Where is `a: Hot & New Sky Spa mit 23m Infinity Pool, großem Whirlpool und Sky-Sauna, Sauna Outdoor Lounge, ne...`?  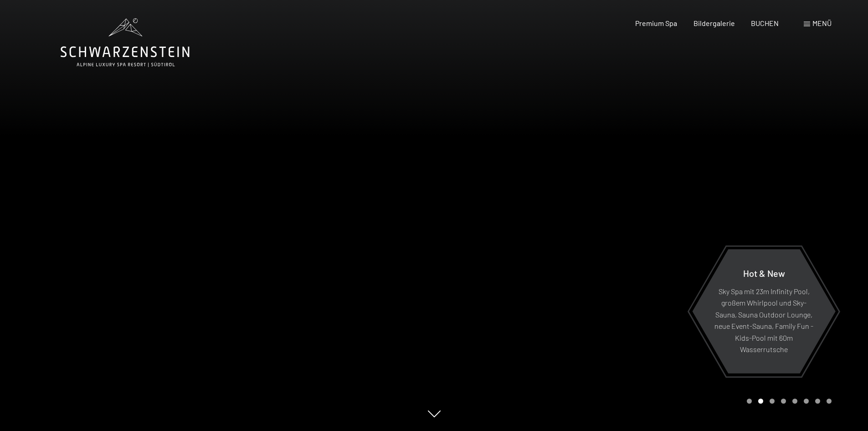
a: Hot & New Sky Spa mit 23m Infinity Pool, großem Whirlpool und Sky-Sauna, Sauna Outdoor Lounge, ne... is located at coordinates (763, 311).